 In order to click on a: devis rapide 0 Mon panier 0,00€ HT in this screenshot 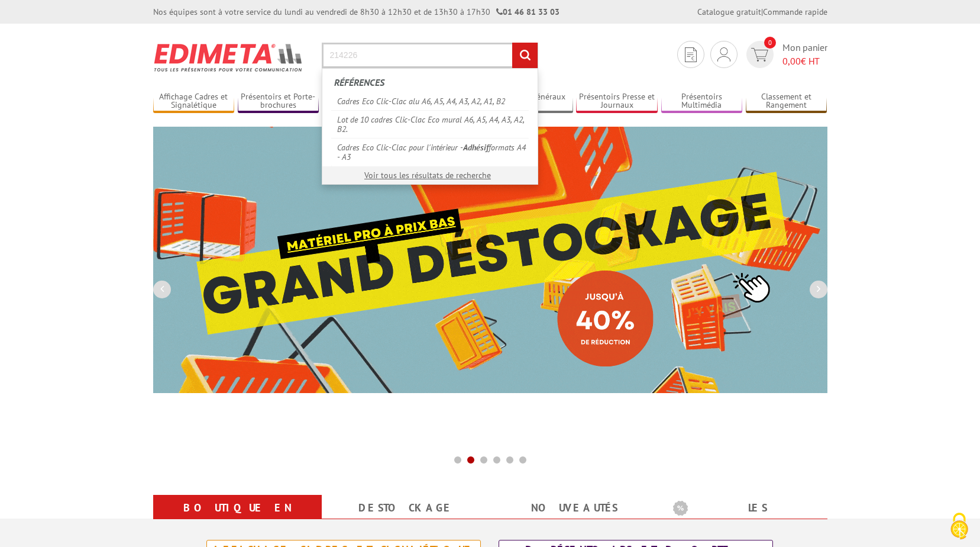, I will do `click(786, 55)`.